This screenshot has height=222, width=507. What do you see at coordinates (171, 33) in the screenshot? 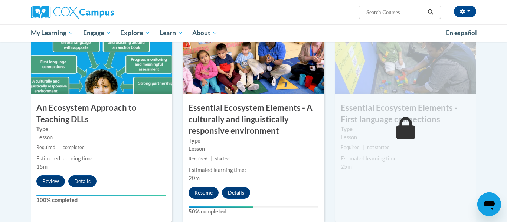
I see `a: Learn` at bounding box center [171, 33].